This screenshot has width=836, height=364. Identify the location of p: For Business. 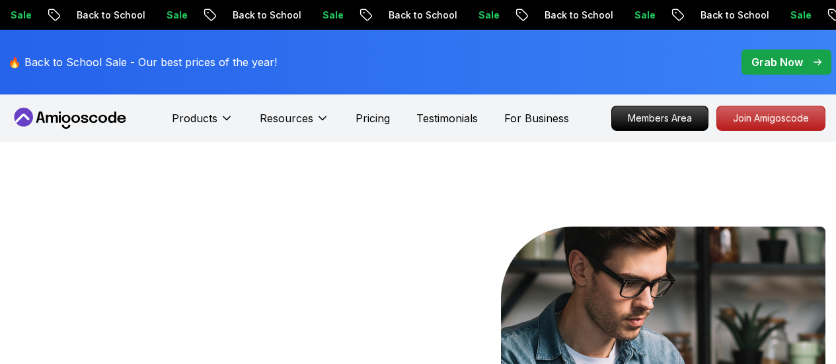
(537, 118).